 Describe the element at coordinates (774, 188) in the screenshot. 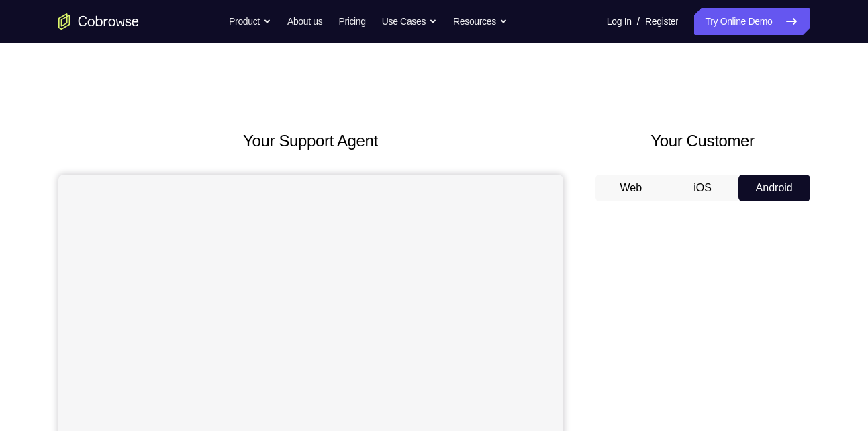

I see `button: Android` at that location.